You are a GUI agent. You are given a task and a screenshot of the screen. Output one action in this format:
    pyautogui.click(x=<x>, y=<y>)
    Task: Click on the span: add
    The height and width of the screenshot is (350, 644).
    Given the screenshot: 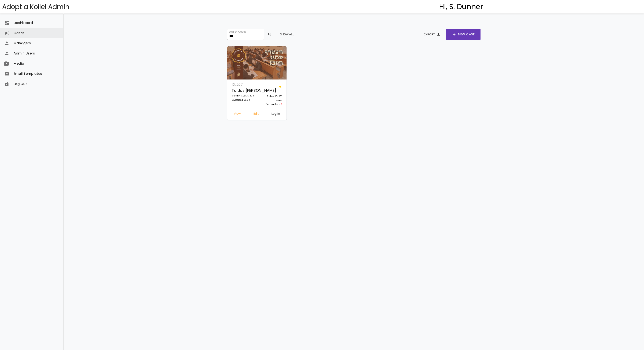 What is the action you would take?
    pyautogui.click(x=454, y=34)
    